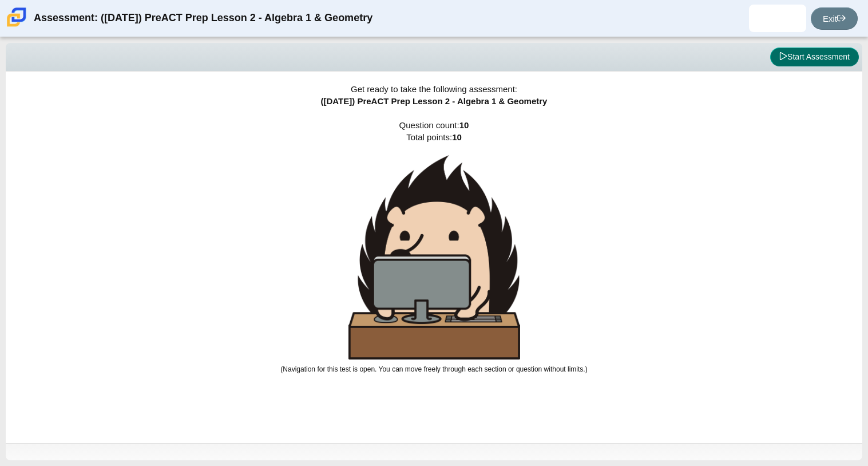 The image size is (868, 466). Describe the element at coordinates (778, 18) in the screenshot. I see `img: juan.ramirez.jmEFNv` at that location.